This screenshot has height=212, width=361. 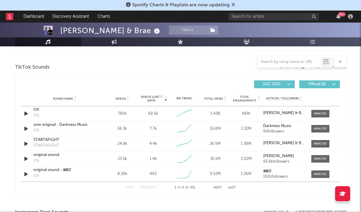 I want to click on div: 56.3k, so click(x=122, y=129).